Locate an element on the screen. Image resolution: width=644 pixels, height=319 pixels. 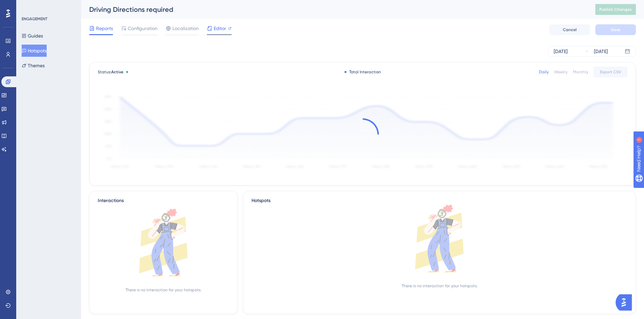
div: Monthly is located at coordinates (580, 72).